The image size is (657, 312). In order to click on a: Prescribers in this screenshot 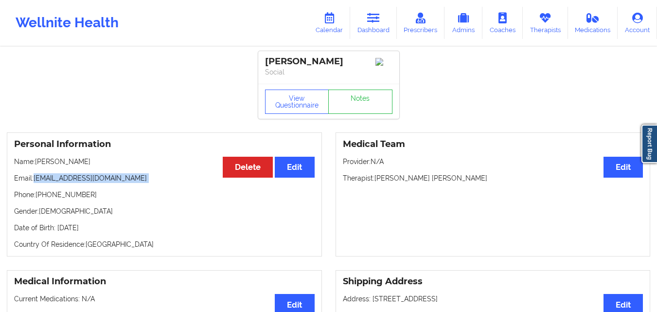, I will do `click(421, 23)`.